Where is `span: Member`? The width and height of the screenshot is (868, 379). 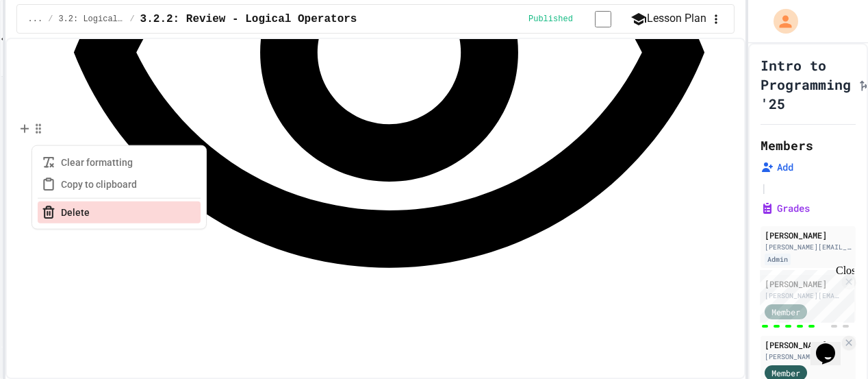 span: Member is located at coordinates (786, 373).